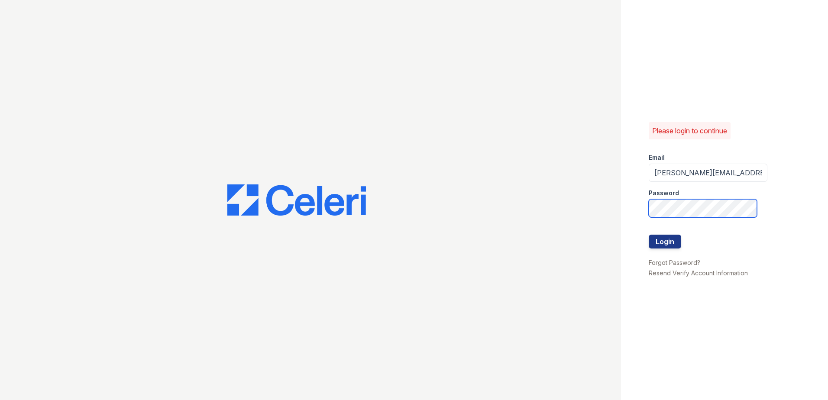  What do you see at coordinates (297, 200) in the screenshot?
I see `img: CE_Logo_Blue-a8612792a0a2168367f1c8372b55b34899dd931a85d93a1a3d3e32e68fde9ad4.png` at bounding box center [297, 200].